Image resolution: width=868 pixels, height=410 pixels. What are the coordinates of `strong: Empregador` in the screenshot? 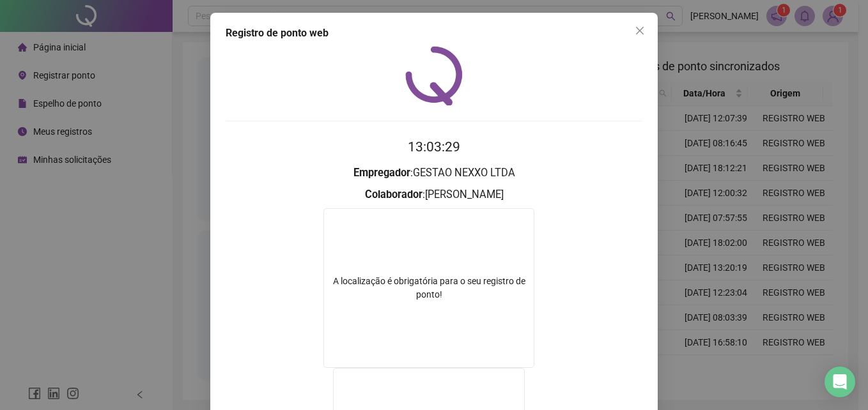 It's located at (382, 173).